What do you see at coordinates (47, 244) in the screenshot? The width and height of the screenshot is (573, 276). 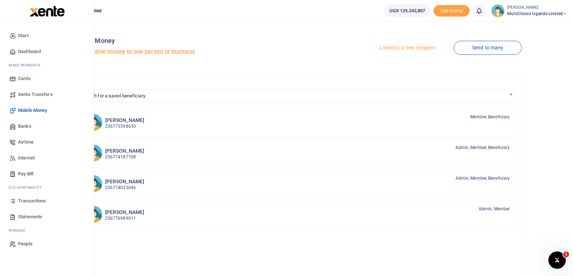 I see `a: People` at bounding box center [47, 244].